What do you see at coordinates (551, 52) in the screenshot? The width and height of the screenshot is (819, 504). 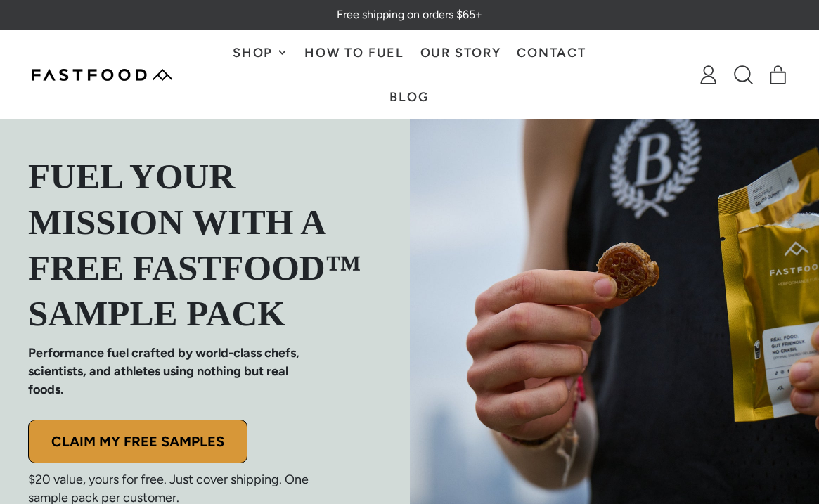 I see `a: Contact` at bounding box center [551, 52].